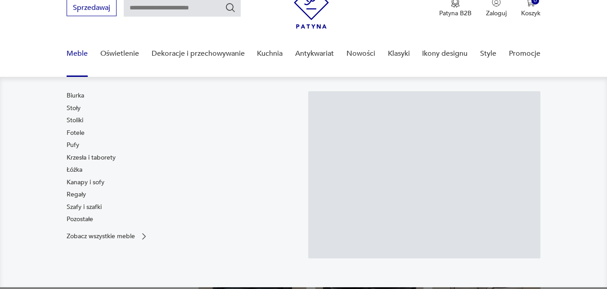 Image resolution: width=607 pixels, height=289 pixels. Describe the element at coordinates (84, 208) in the screenshot. I see `a: Szafy i szafki` at that location.